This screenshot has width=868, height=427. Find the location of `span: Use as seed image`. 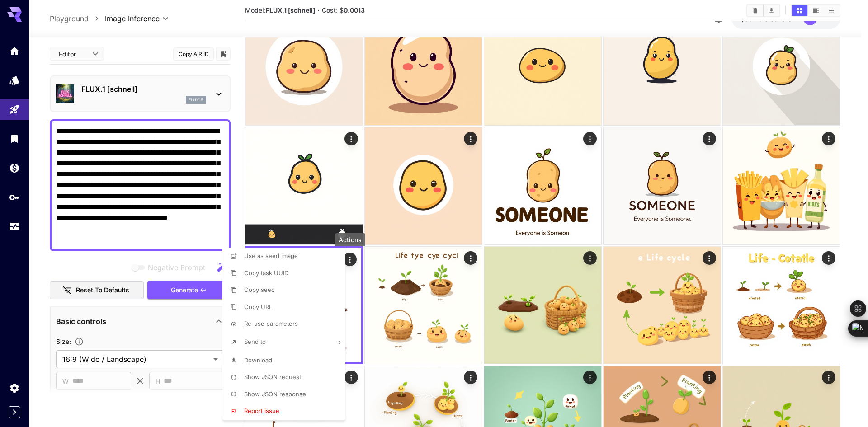

span: Use as seed image is located at coordinates (271, 256).